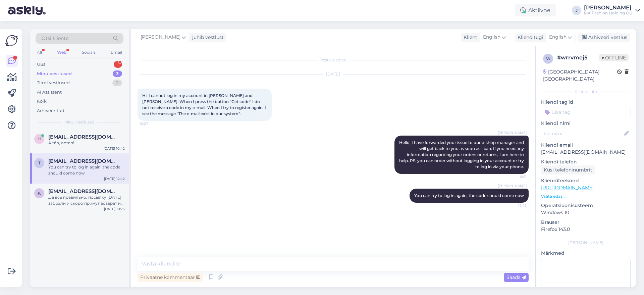 The image size is (644, 295). Describe the element at coordinates (469, 195) in the screenshot. I see `span: You can try to log in again, the code should come now` at that location.